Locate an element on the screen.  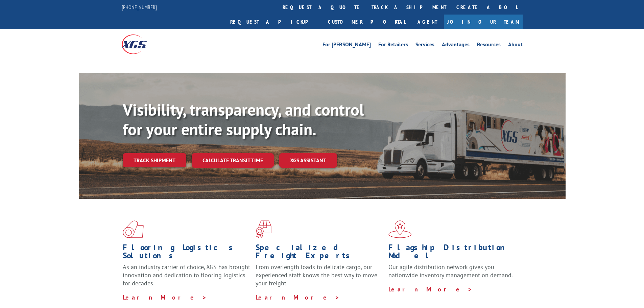
h1: Flooring Logistics Solutions is located at coordinates (186, 253).